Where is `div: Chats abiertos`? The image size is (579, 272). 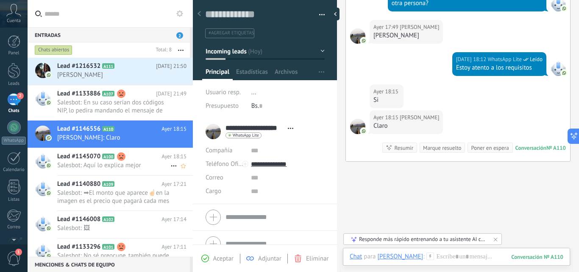 div: Chats abiertos is located at coordinates (53, 50).